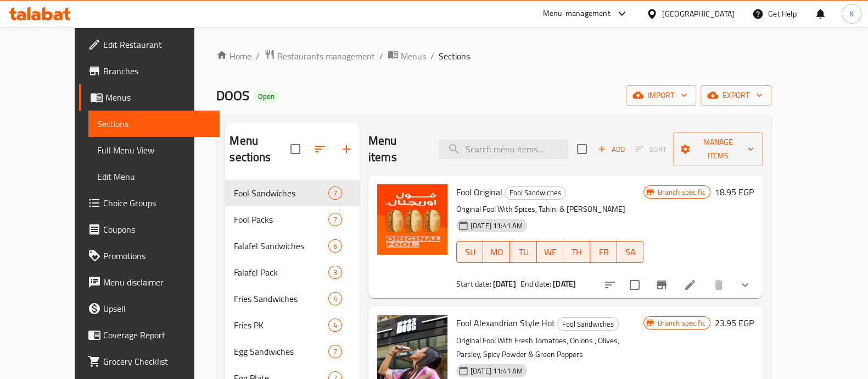 The height and width of the screenshot is (379, 868). Describe the element at coordinates (295, 149) in the screenshot. I see `span: Select all sections` at that location.